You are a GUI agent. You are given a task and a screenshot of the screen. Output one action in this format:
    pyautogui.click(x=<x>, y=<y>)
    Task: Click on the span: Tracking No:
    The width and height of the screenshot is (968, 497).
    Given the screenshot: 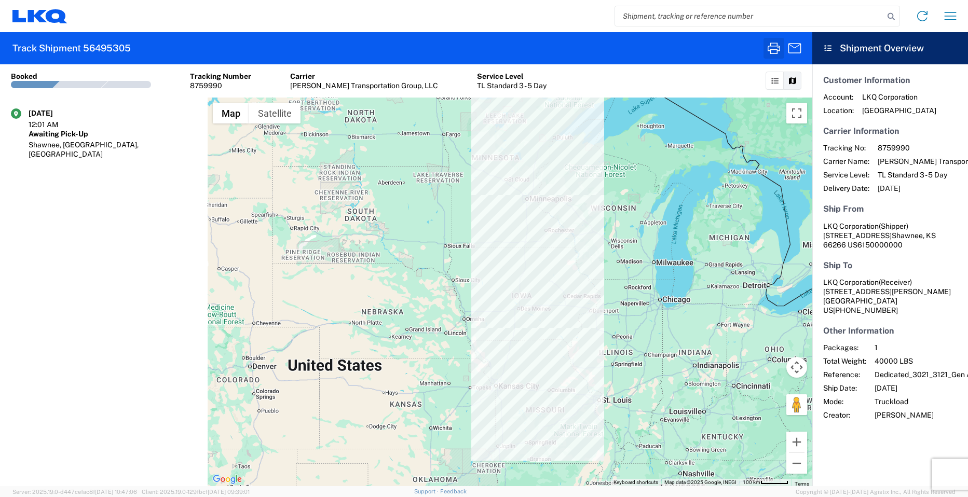 What is the action you would take?
    pyautogui.click(x=846, y=148)
    